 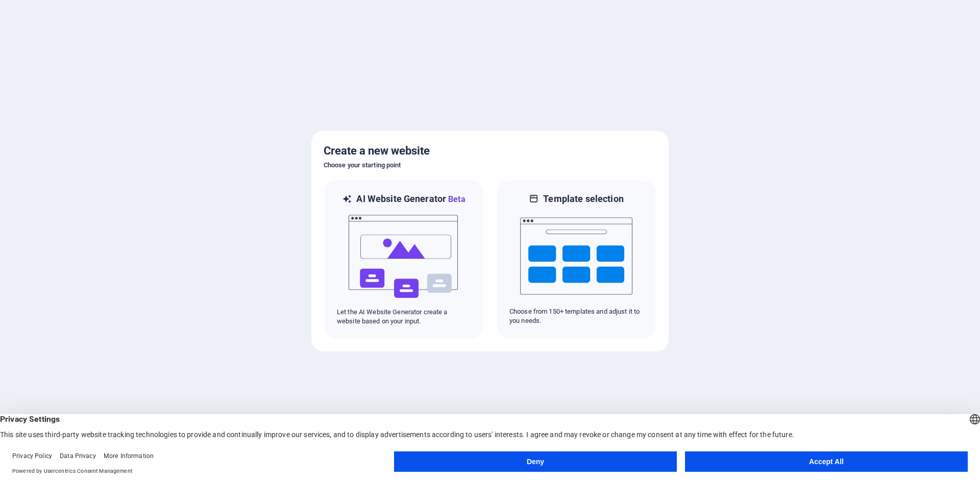 I want to click on img: ai, so click(x=403, y=257).